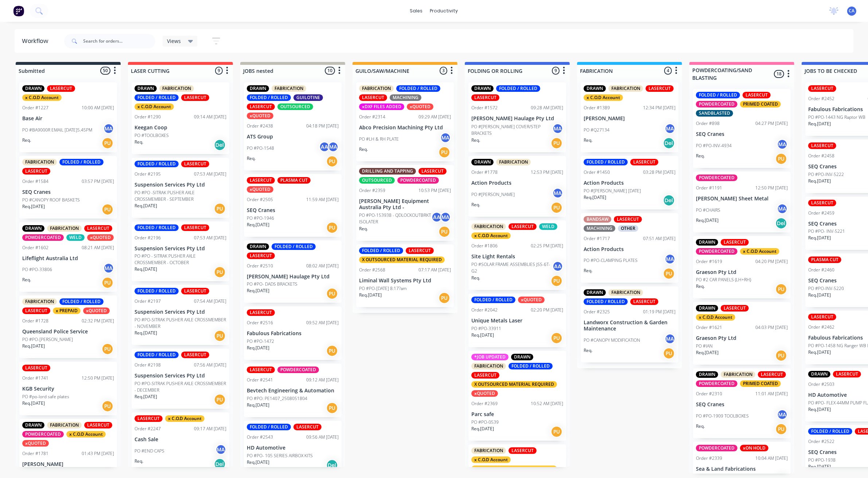 This screenshot has height=478, width=868. I want to click on div: GUILOTINE, so click(308, 98).